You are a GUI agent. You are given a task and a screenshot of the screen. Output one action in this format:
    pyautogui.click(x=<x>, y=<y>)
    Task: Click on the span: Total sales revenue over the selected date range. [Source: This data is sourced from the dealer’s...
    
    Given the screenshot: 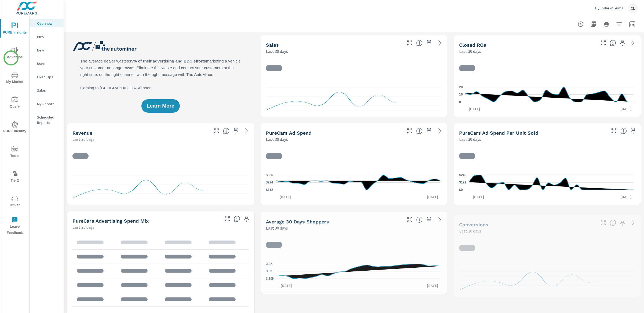 What is the action you would take?
    pyautogui.click(x=226, y=131)
    